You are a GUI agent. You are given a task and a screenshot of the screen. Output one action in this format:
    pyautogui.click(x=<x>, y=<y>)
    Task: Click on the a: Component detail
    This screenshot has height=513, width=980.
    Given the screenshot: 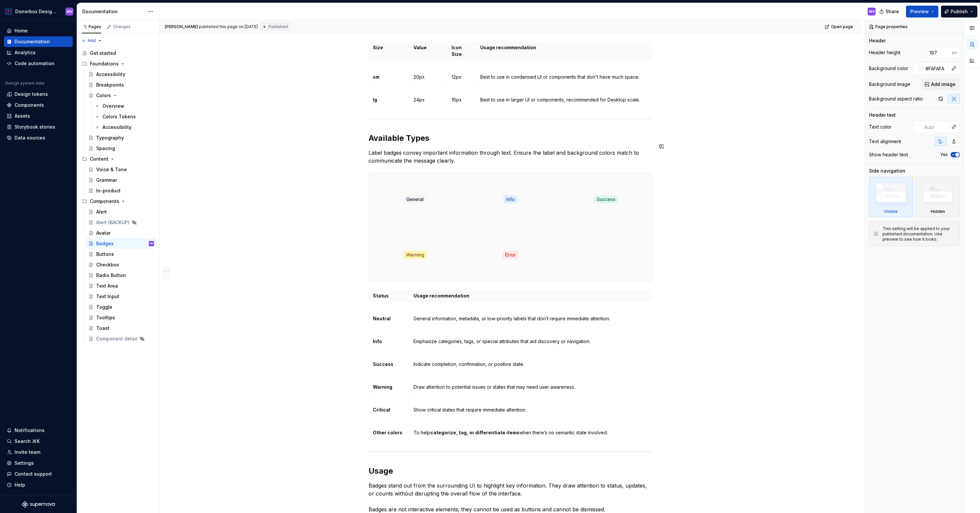 What is the action you would take?
    pyautogui.click(x=121, y=339)
    